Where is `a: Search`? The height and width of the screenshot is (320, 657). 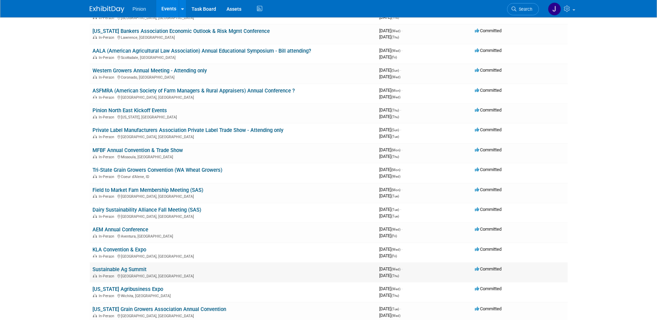 a: Search is located at coordinates (523, 9).